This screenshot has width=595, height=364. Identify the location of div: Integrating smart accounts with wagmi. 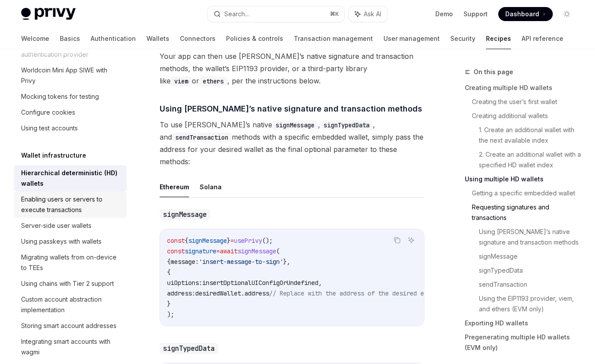
(71, 347).